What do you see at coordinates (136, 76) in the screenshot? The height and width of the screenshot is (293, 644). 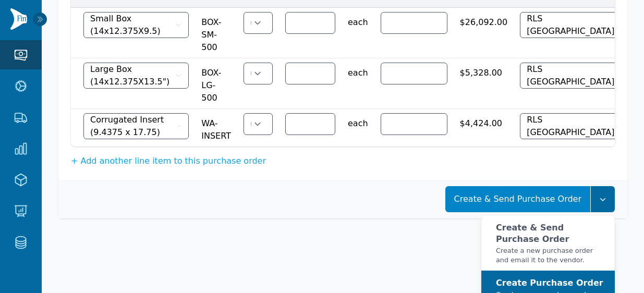 I see `button: Large Box (14x12.375X13.5")` at bounding box center [136, 76].